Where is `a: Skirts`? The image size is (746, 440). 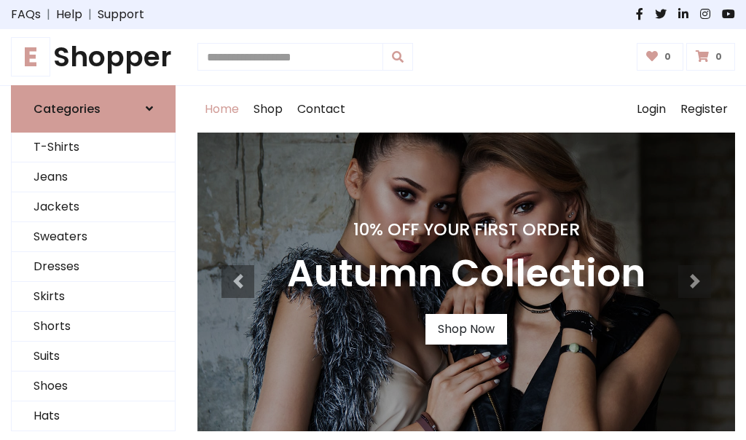 a: Skirts is located at coordinates (93, 297).